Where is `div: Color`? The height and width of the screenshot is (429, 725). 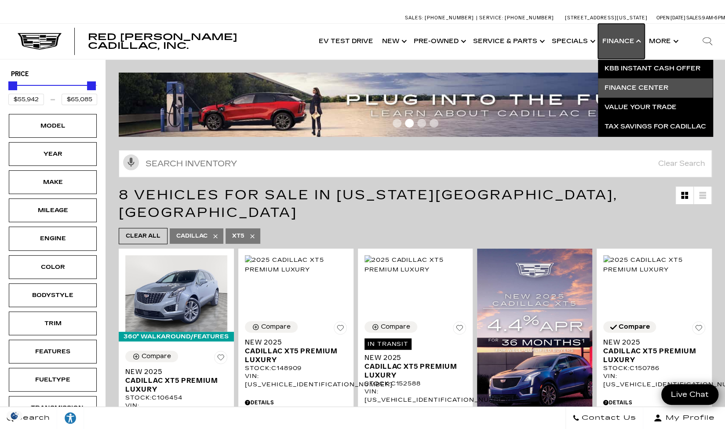 div: Color is located at coordinates (53, 267).